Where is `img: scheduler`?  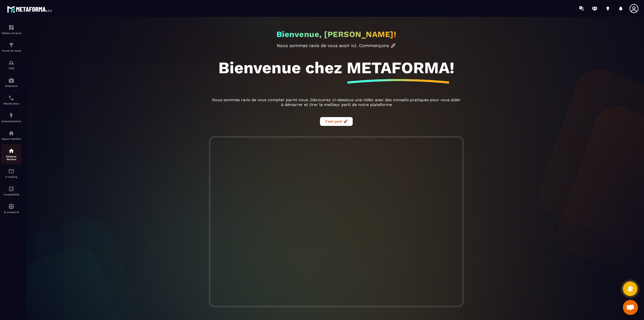
img: scheduler is located at coordinates (11, 98).